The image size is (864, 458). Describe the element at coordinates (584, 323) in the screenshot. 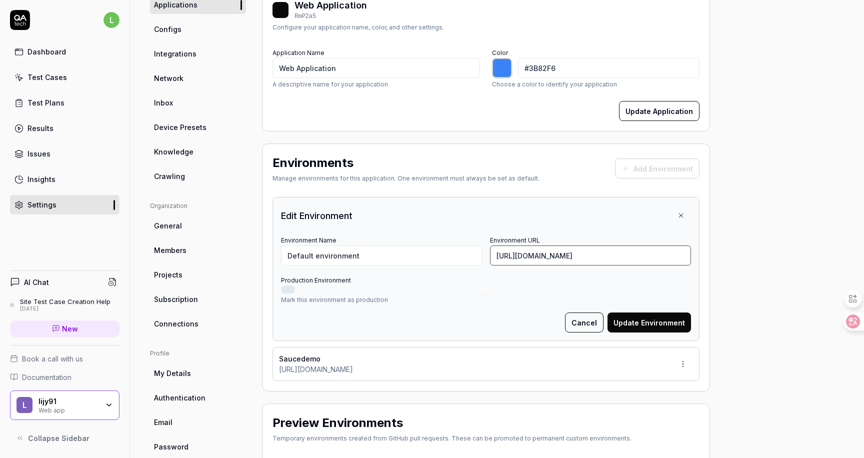

I see `button: Cancel` at that location.